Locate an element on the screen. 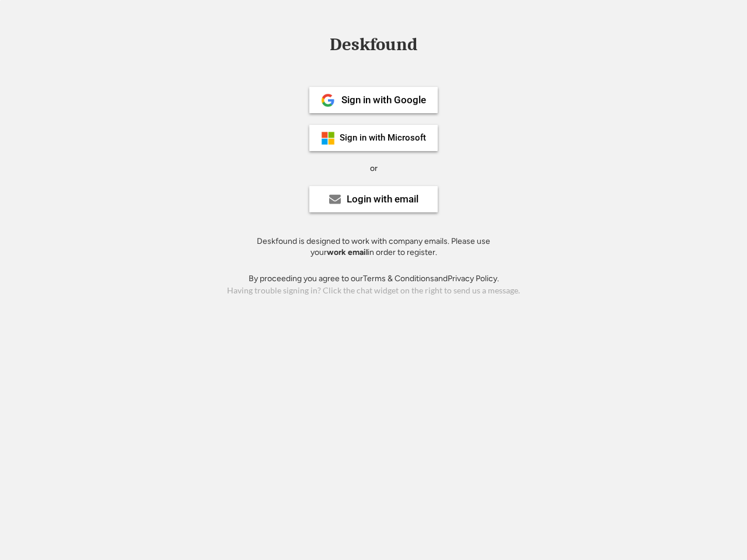 The width and height of the screenshot is (747, 560). a: Privacy Policy. is located at coordinates (473, 278).